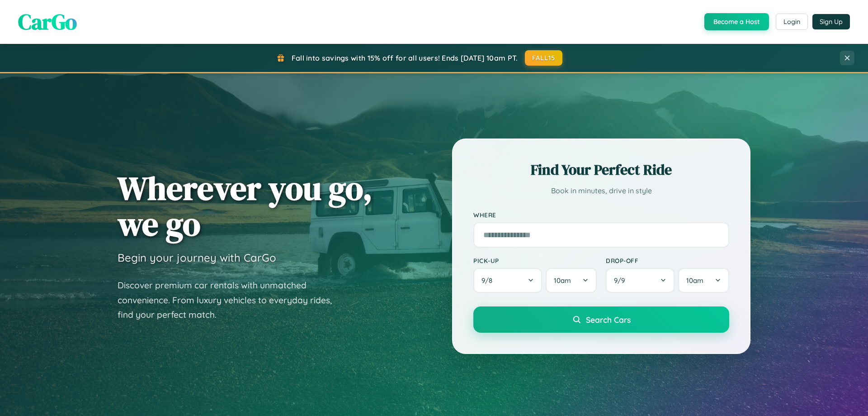 The width and height of the screenshot is (868, 416). What do you see at coordinates (608, 319) in the screenshot?
I see `span: Search Cars` at bounding box center [608, 319].